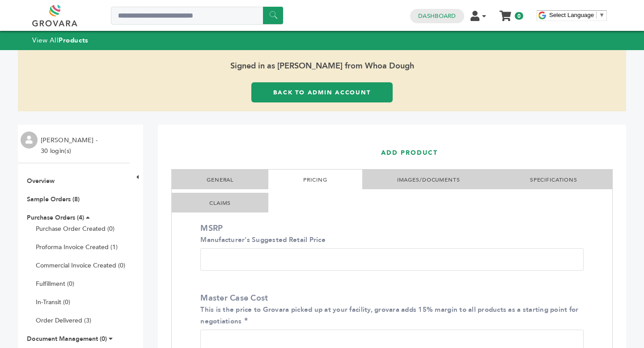 Image resolution: width=644 pixels, height=348 pixels. I want to click on input: Search a product or brand..., so click(197, 15).